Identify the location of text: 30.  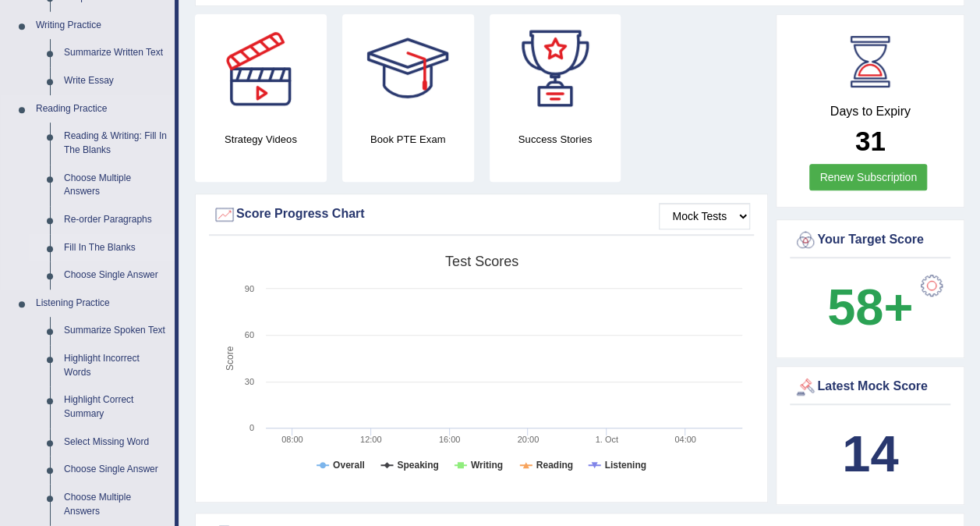
(249, 381).